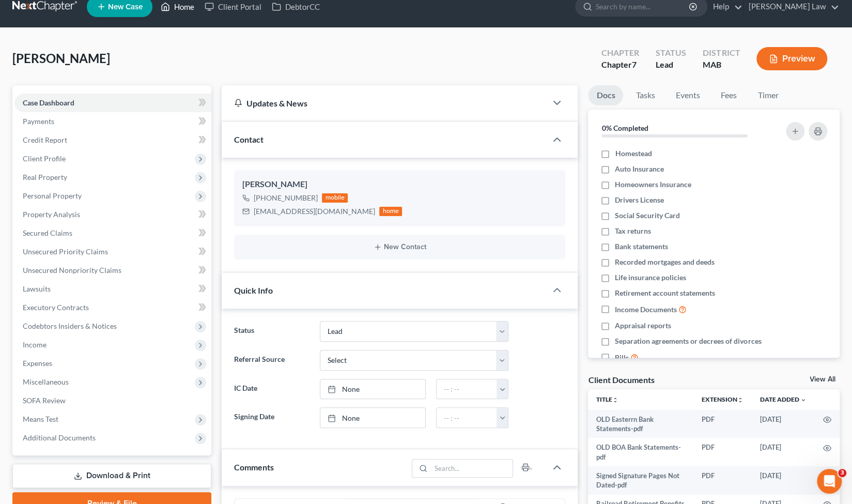 Image resolution: width=852 pixels, height=504 pixels. I want to click on label: Signing Date, so click(272, 418).